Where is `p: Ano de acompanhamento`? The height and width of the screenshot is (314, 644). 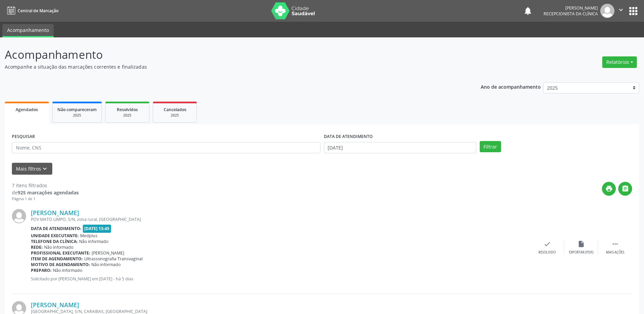 p: Ano de acompanhamento is located at coordinates (511, 86).